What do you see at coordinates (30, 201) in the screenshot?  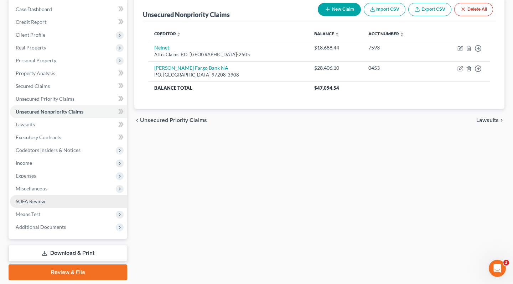 I see `span: SOFA Review` at bounding box center [30, 201].